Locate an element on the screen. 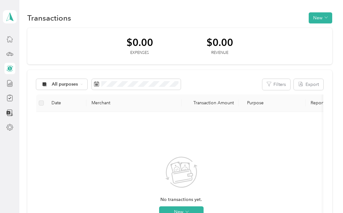 Image resolution: width=343 pixels, height=213 pixels. span: Purpose is located at coordinates (253, 103).